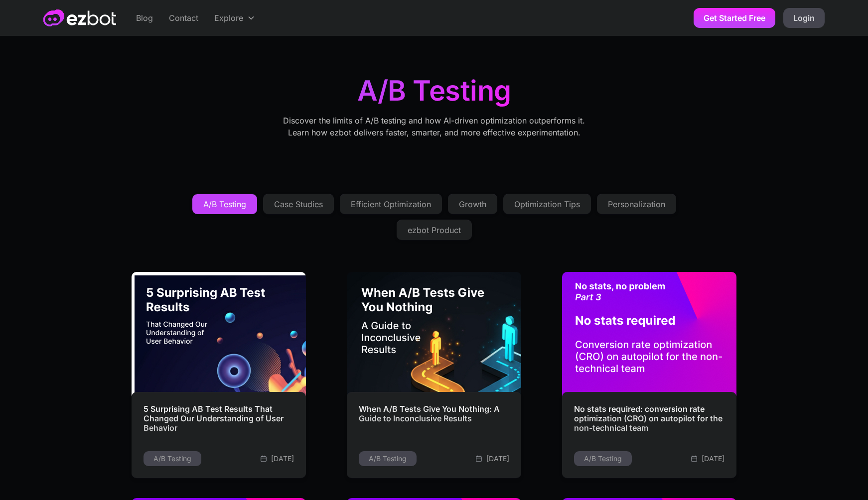 The width and height of the screenshot is (868, 500). What do you see at coordinates (547, 204) in the screenshot?
I see `div: Optimization Tips` at bounding box center [547, 204].